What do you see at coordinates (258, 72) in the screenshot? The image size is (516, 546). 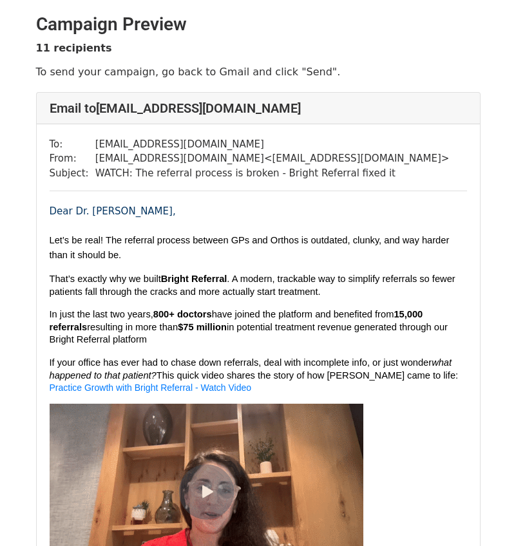 I see `p: To send your campaign, go back to Gmail and click "Send".` at bounding box center [258, 72].